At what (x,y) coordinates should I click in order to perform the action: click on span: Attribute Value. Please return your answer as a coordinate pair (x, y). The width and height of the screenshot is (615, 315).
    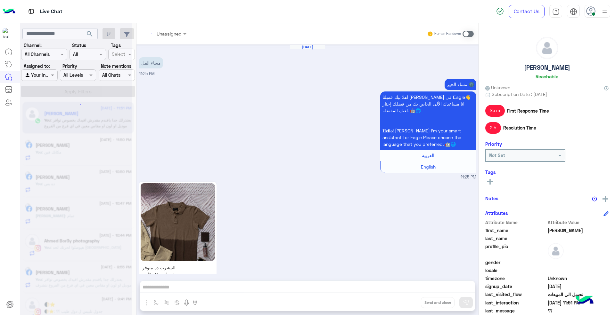
    Looking at the image, I should click on (578, 223).